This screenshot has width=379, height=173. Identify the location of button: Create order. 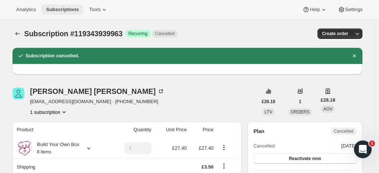
(335, 34).